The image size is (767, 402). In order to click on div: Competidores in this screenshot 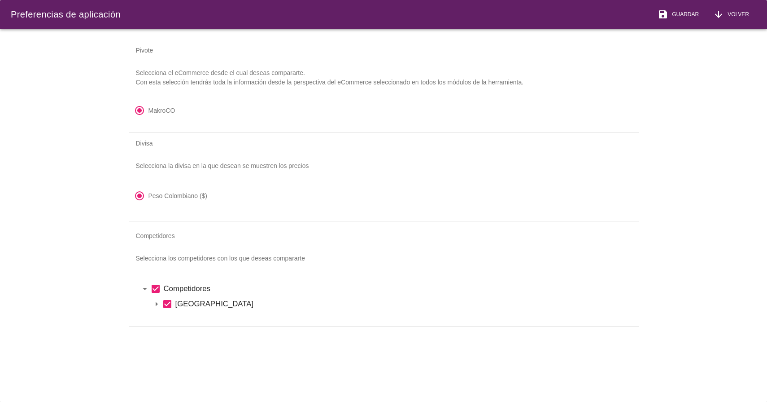, I will do `click(384, 236)`.